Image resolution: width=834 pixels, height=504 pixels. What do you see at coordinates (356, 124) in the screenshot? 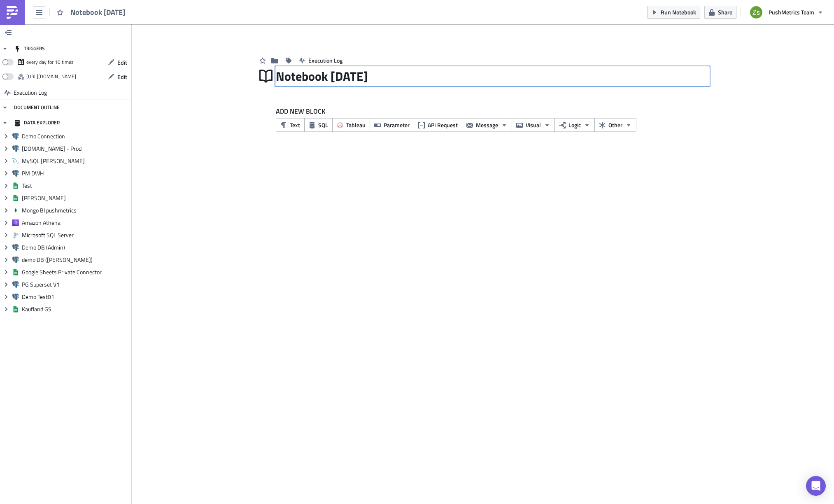
I see `span: Tableau` at bounding box center [356, 124].